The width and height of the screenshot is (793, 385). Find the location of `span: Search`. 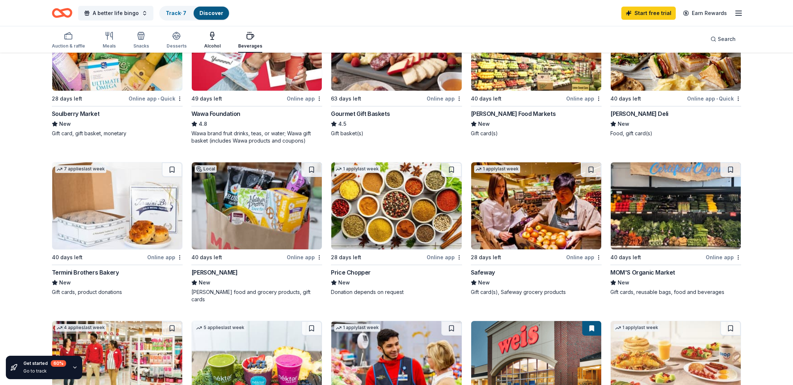

span: Search is located at coordinates (727, 39).